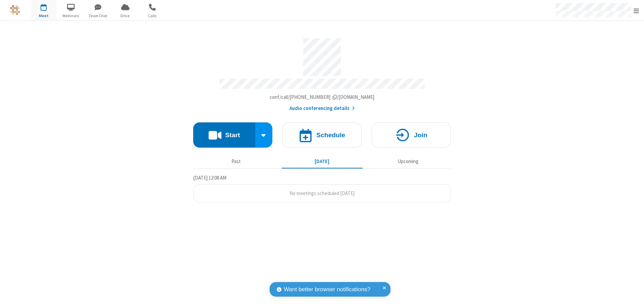 This screenshot has width=644, height=308. What do you see at coordinates (322, 135) in the screenshot?
I see `button: Schedule` at bounding box center [322, 135].